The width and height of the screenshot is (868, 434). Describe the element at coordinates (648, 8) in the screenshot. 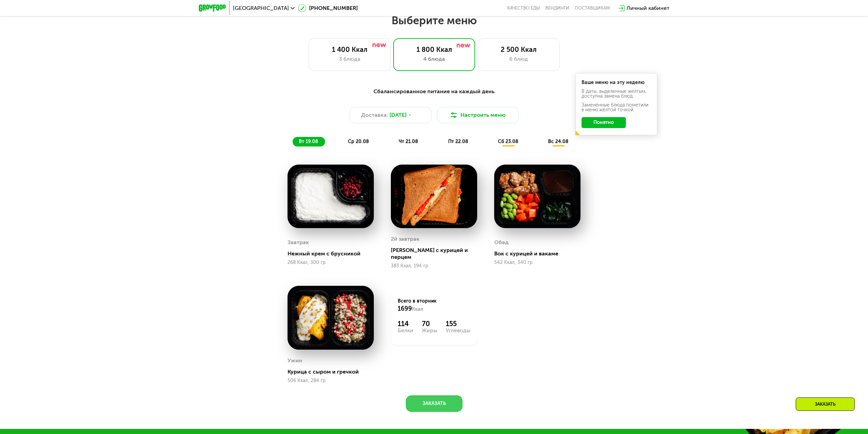

I see `div: Личный кабинет` at that location.